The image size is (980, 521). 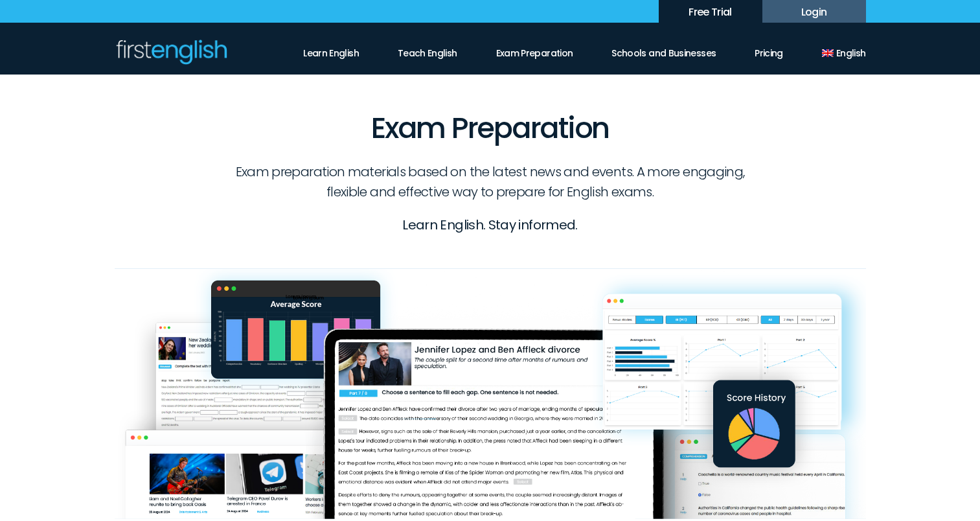 I want to click on h1: Exam Preparation, so click(x=490, y=112).